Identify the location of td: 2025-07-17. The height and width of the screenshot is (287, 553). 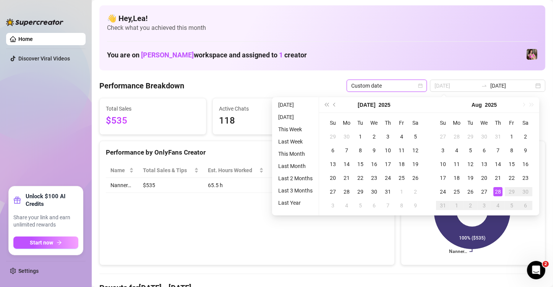
(388, 164).